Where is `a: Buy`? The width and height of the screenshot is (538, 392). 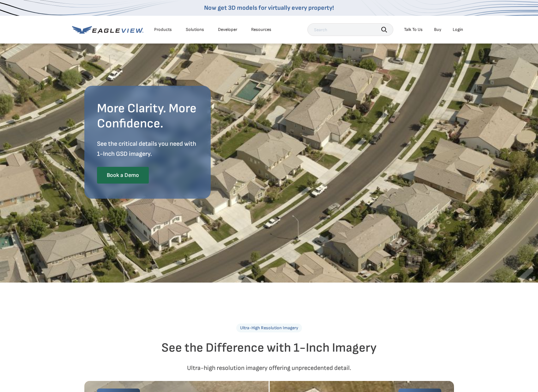
a: Buy is located at coordinates (438, 30).